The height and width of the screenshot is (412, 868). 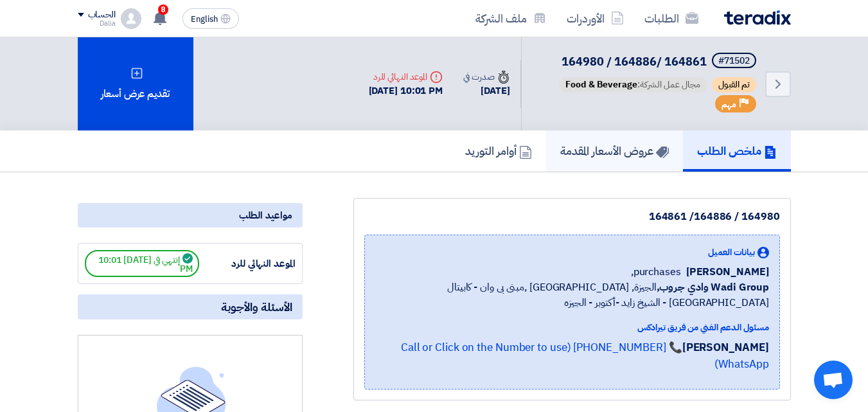 I want to click on a: الأوردرات, so click(x=595, y=18).